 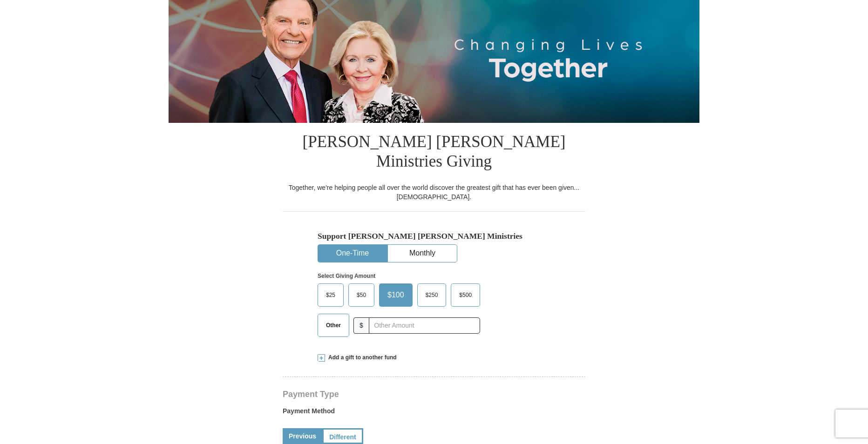 What do you see at coordinates (432, 295) in the screenshot?
I see `span: $250` at bounding box center [432, 295].